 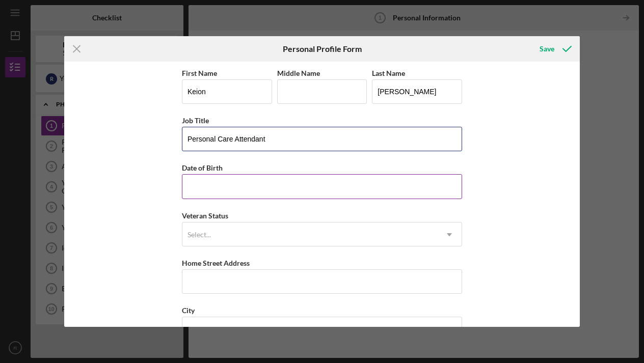 I want to click on label: Date of Birth, so click(x=202, y=168).